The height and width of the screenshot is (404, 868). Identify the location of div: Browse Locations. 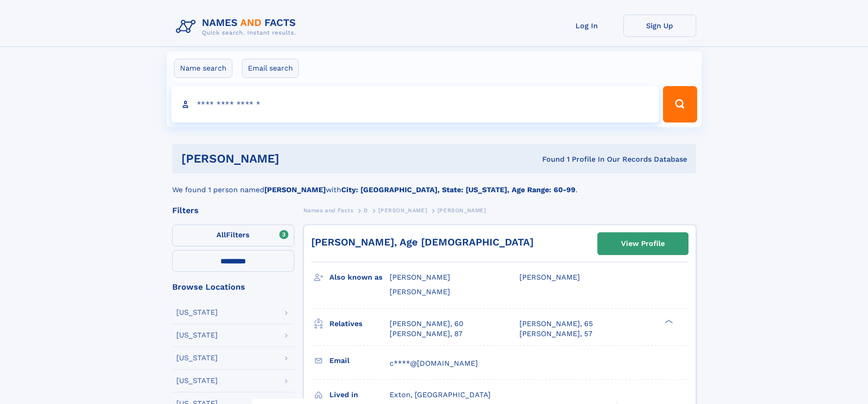
(233, 287).